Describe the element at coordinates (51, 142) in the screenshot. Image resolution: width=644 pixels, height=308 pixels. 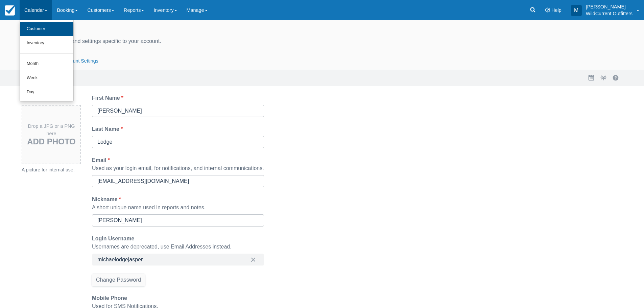
I see `h3: Add Photo` at that location.